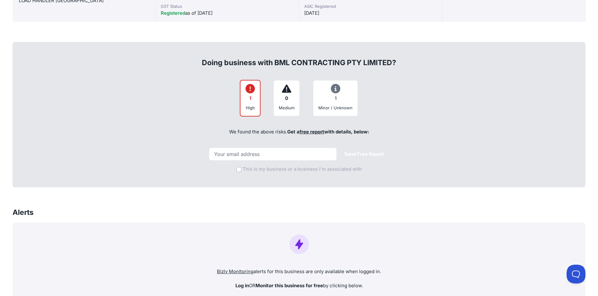  Describe the element at coordinates (273, 154) in the screenshot. I see `input: Your email address` at that location.